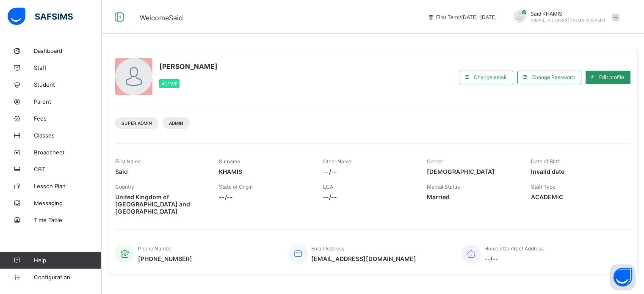 The width and height of the screenshot is (644, 294). I want to click on span: Fees, so click(67, 118).